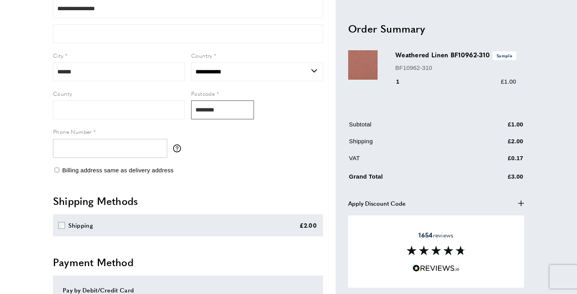 This screenshot has width=577, height=294. Describe the element at coordinates (118, 170) in the screenshot. I see `span: Billing address same as delivery address` at that location.